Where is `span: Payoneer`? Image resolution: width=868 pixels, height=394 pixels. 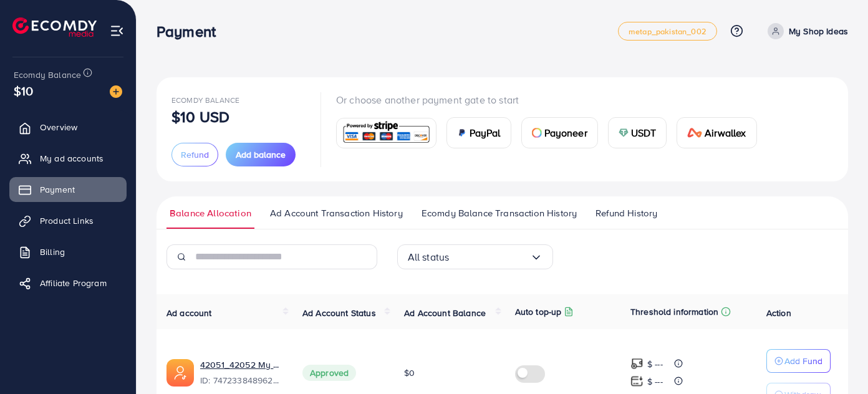
span: Payoneer is located at coordinates (565, 133).